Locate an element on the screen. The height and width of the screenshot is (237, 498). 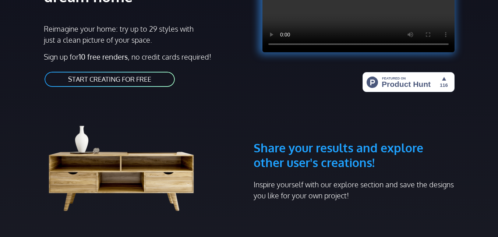
img: HomeStyler AI - Interior Design Made Easy: One Click to Your Dream Home | Product Hunt is located at coordinates (409, 82).